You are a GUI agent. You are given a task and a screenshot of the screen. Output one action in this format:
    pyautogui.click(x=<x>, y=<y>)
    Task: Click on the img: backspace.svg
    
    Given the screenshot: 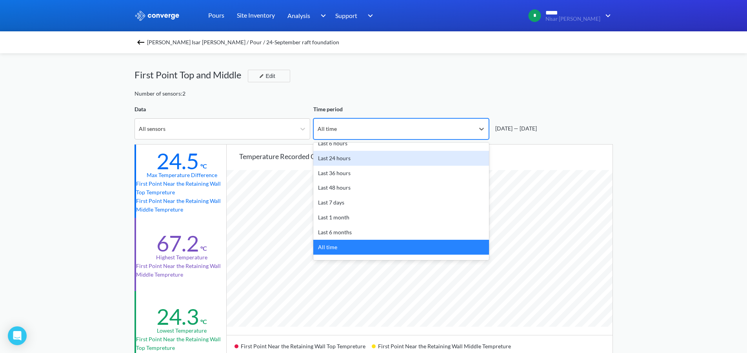 What is the action you would take?
    pyautogui.click(x=141, y=42)
    